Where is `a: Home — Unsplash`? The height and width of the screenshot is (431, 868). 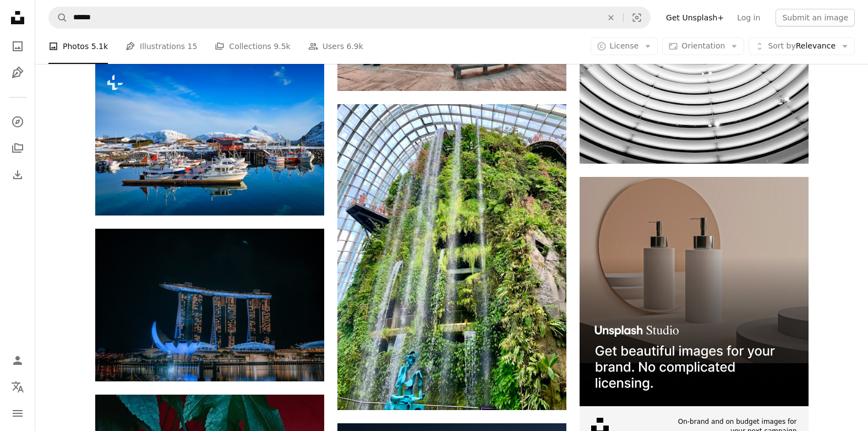
a: Home — Unsplash is located at coordinates (18, 19).